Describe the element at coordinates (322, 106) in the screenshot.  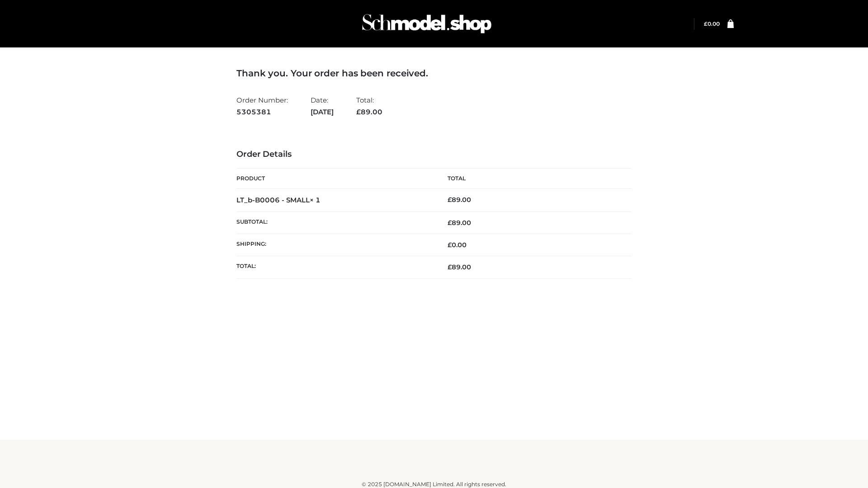
I see `li: Date:` at that location.